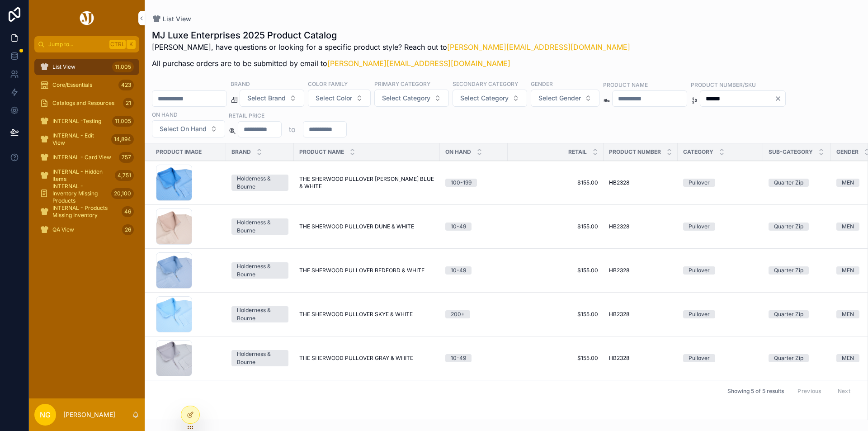 The image size is (868, 431). Describe the element at coordinates (82, 158) in the screenshot. I see `span: INTERNAL - Card View` at that location.